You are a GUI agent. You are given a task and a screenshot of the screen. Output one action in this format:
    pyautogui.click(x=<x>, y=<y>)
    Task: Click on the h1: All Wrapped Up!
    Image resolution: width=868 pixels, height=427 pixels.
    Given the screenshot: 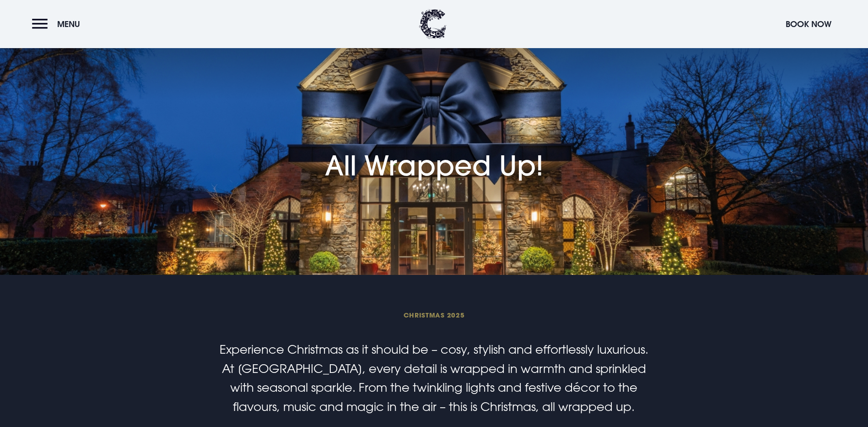 What is the action you would take?
    pyautogui.click(x=434, y=140)
    